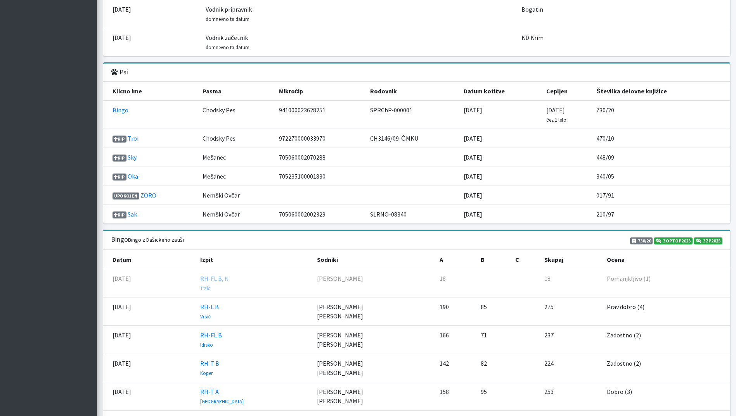 The height and width of the screenshot is (416, 736). Describe the element at coordinates (320, 214) in the screenshot. I see `td: 705060002002329` at that location.